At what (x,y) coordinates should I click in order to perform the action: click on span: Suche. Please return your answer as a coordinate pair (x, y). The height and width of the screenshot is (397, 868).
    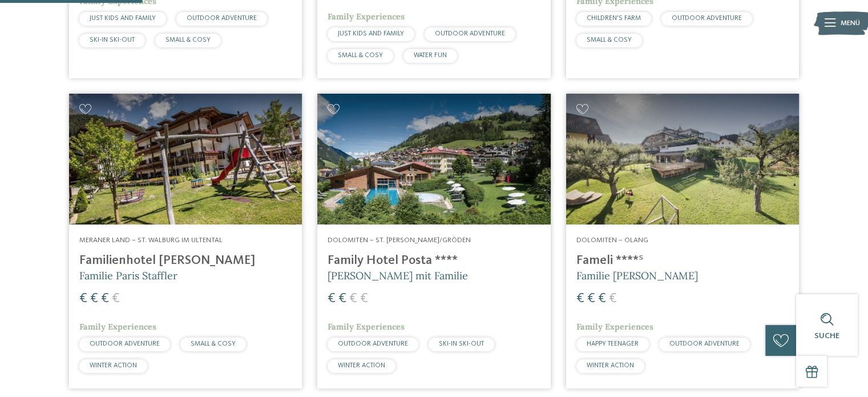
    Looking at the image, I should click on (827, 336).